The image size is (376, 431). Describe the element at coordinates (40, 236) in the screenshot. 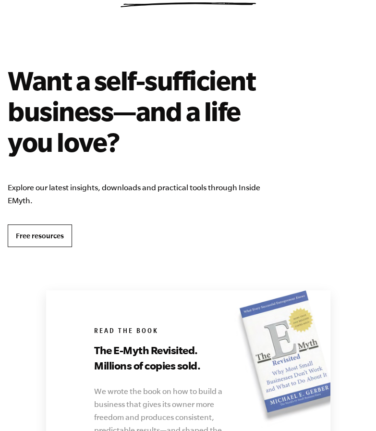

I see `a: Free resources` at that location.